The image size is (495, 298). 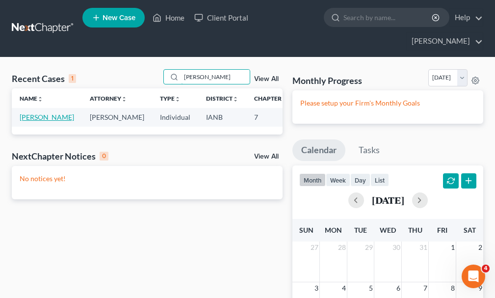 What do you see at coordinates (369, 247) in the screenshot?
I see `span: 29` at bounding box center [369, 247].